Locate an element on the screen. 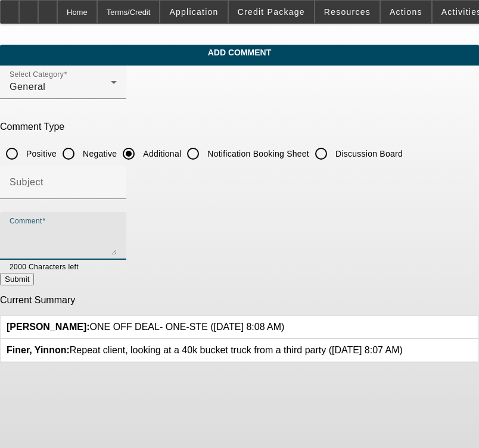  button: Resources is located at coordinates (347, 12).